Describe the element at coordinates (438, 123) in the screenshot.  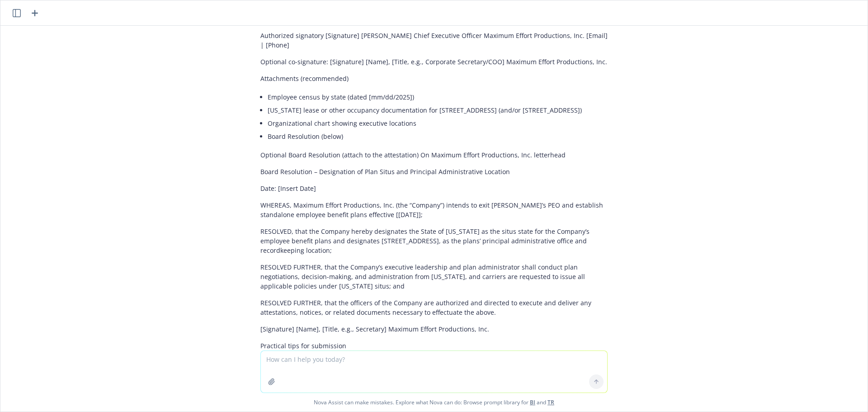
I see `li: Organizational chart showing executive locations` at that location.